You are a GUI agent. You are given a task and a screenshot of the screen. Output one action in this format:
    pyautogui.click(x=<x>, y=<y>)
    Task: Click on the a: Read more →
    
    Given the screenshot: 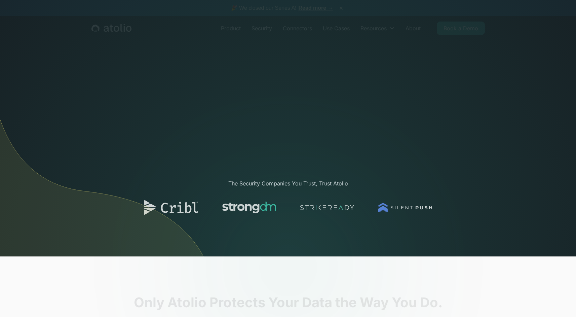 What is the action you would take?
    pyautogui.click(x=316, y=8)
    